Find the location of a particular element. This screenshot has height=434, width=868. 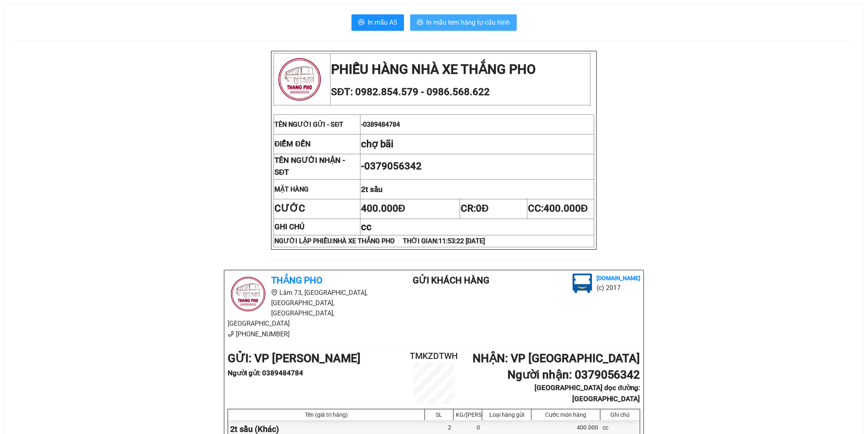

strong: PHIẾU HÀNG NHÀ XE THẮNG PHO is located at coordinates (433, 69).